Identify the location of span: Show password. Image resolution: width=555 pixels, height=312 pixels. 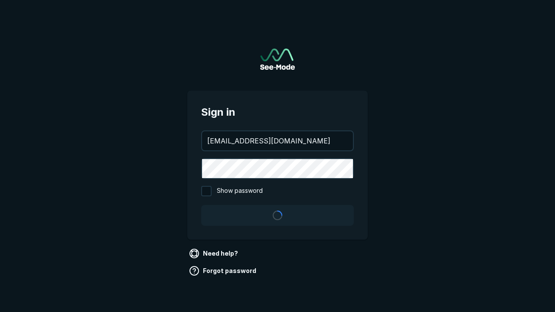
(240, 191).